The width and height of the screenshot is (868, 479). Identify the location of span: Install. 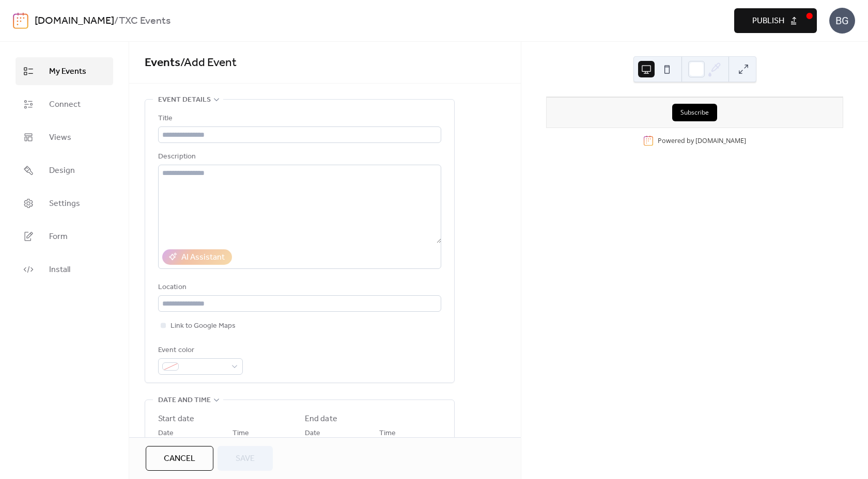
(60, 270).